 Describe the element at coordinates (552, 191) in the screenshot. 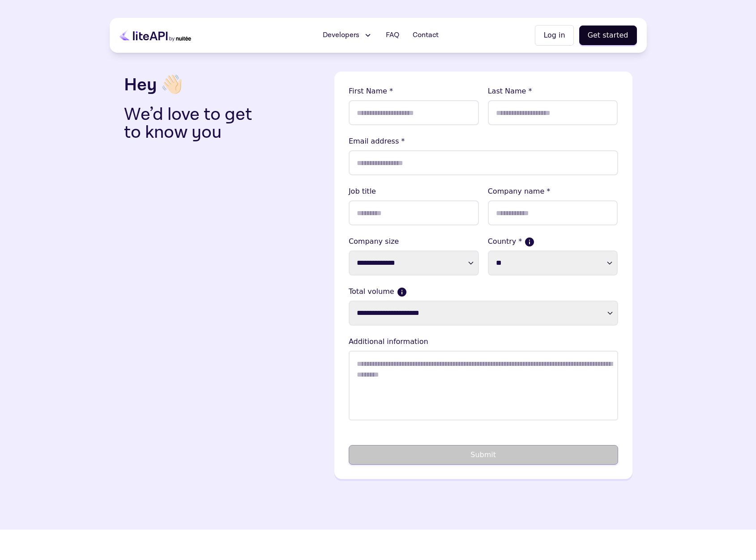

I see `lable: Company name *` at that location.